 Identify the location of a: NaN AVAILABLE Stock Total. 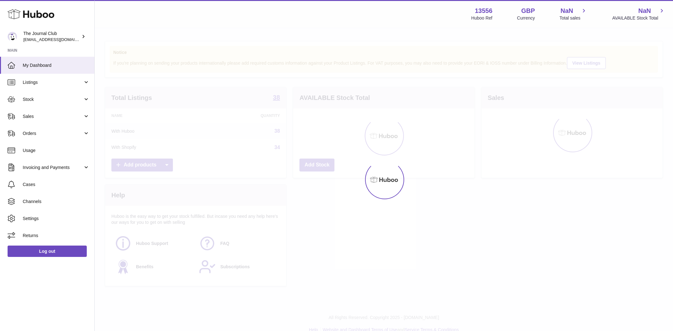
(638, 14).